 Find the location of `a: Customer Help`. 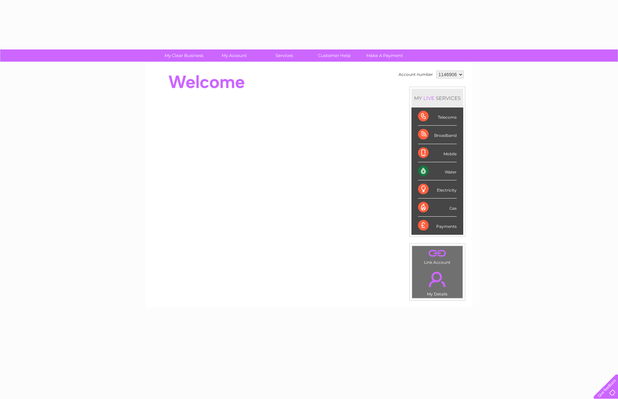

a: Customer Help is located at coordinates (334, 55).